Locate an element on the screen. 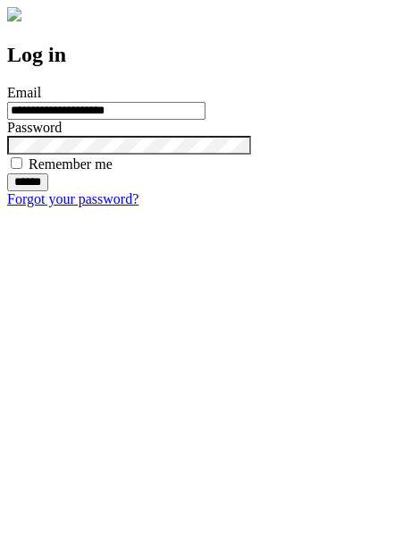 This screenshot has height=538, width=402. label: Email is located at coordinates (24, 92).